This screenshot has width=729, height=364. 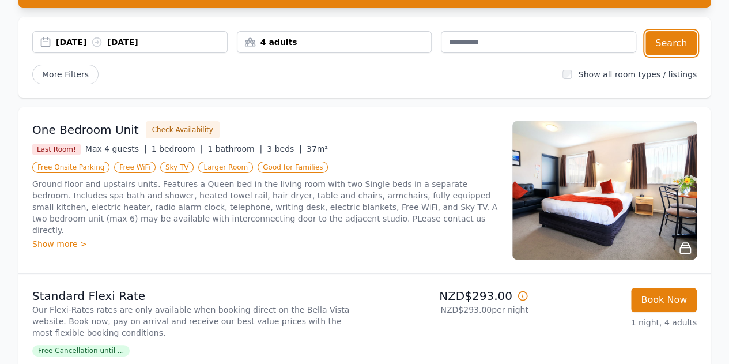 I want to click on div: Show more >, so click(x=265, y=244).